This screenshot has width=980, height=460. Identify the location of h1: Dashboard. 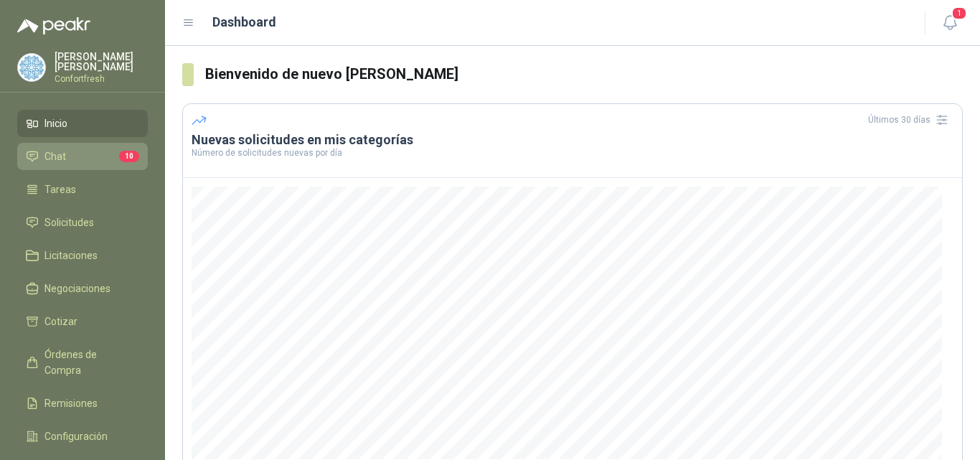
(244, 22).